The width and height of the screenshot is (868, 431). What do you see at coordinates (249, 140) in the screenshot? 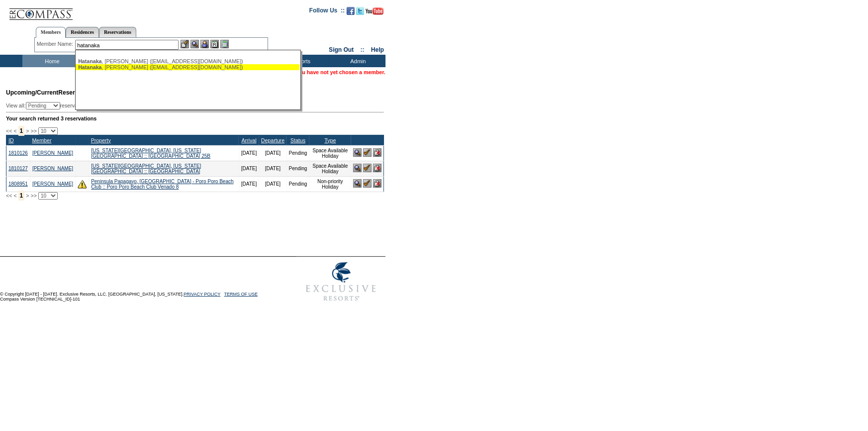
I see `a: Arrival` at bounding box center [249, 140].